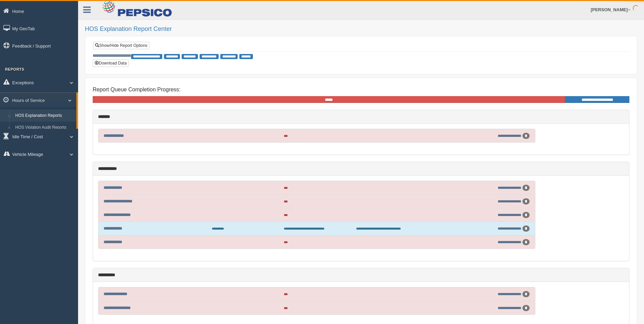  What do you see at coordinates (44, 127) in the screenshot?
I see `a: HOS Violation Audit Reports` at bounding box center [44, 127].